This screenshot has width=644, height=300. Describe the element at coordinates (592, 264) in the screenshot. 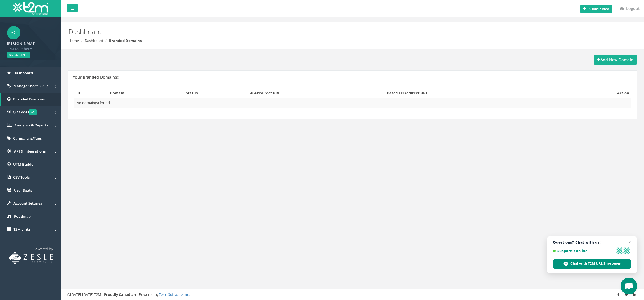

I see `div: Chat with T2M URL Shortener` at that location.